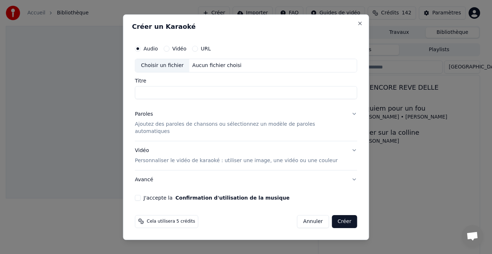 The height and width of the screenshot is (254, 492). Describe the element at coordinates (179, 49) in the screenshot. I see `label: Vidéo` at that location.